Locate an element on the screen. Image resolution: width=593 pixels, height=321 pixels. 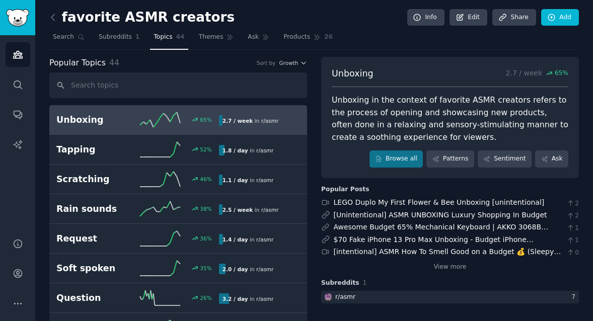
h2: Rain sounds is located at coordinates (97, 209).